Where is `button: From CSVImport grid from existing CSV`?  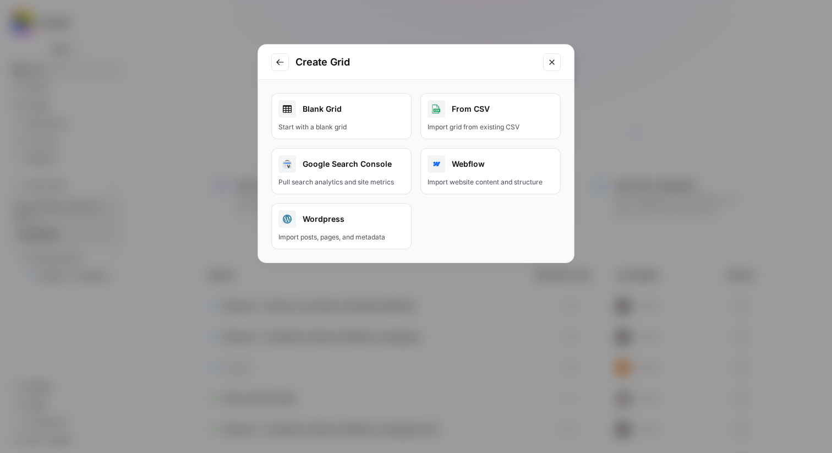
button: From CSVImport grid from existing CSV is located at coordinates (490, 116).